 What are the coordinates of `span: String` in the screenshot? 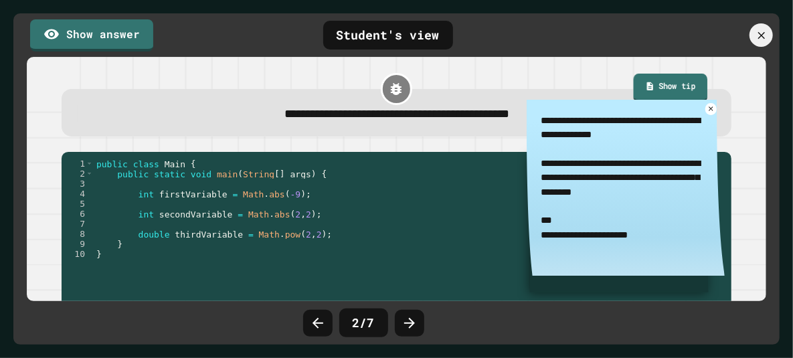 It's located at (258, 174).